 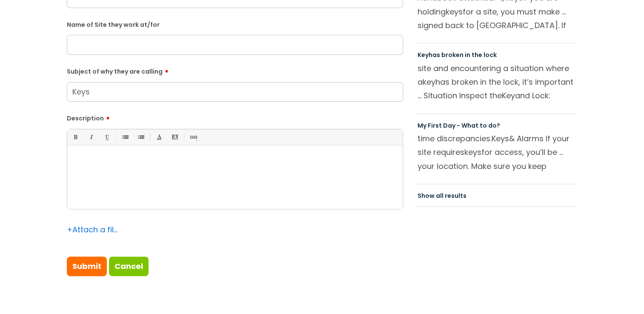 I want to click on a: Underline(Ctrl-U), so click(x=107, y=137).